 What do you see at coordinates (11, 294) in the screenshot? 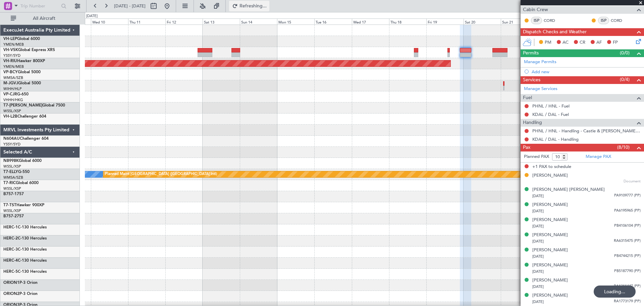
I see `span: ORION2` at bounding box center [11, 294].